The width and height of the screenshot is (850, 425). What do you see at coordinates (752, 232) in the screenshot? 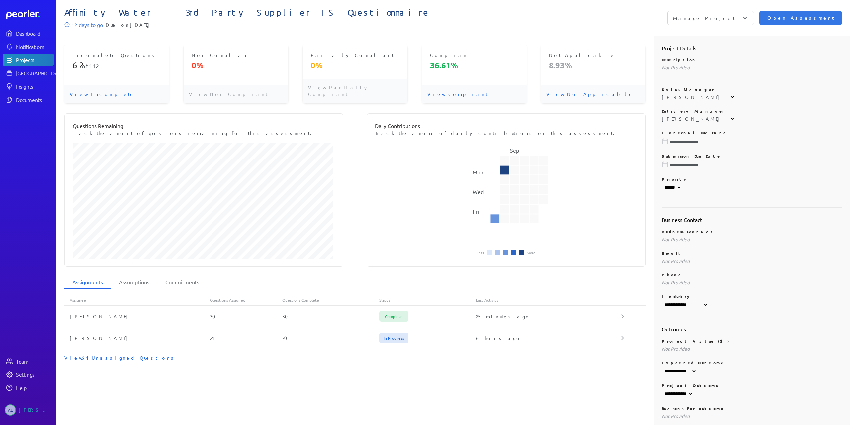
I see `p: Business Contact` at bounding box center [752, 232].